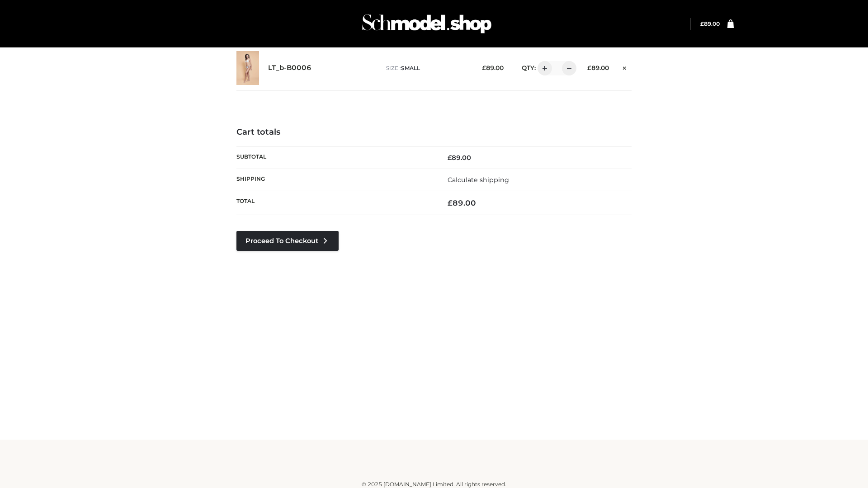 This screenshot has width=868, height=488. I want to click on div: QTY:, so click(543, 68).